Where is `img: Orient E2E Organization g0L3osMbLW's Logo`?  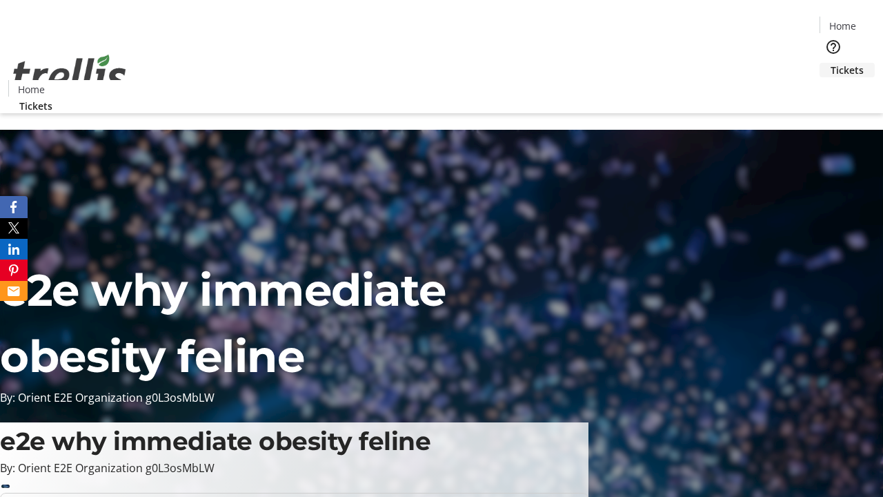
img: Orient E2E Organization g0L3osMbLW's Logo is located at coordinates (70, 74).